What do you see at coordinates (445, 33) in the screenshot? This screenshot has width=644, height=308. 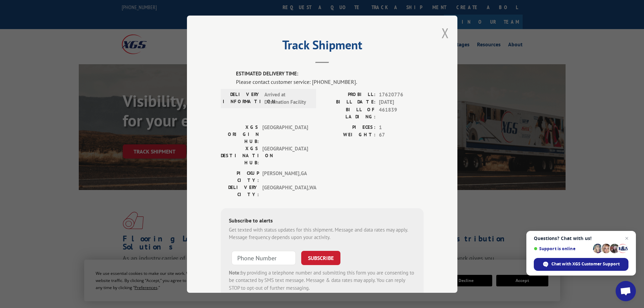 I see `button: Close modal` at bounding box center [445, 33].